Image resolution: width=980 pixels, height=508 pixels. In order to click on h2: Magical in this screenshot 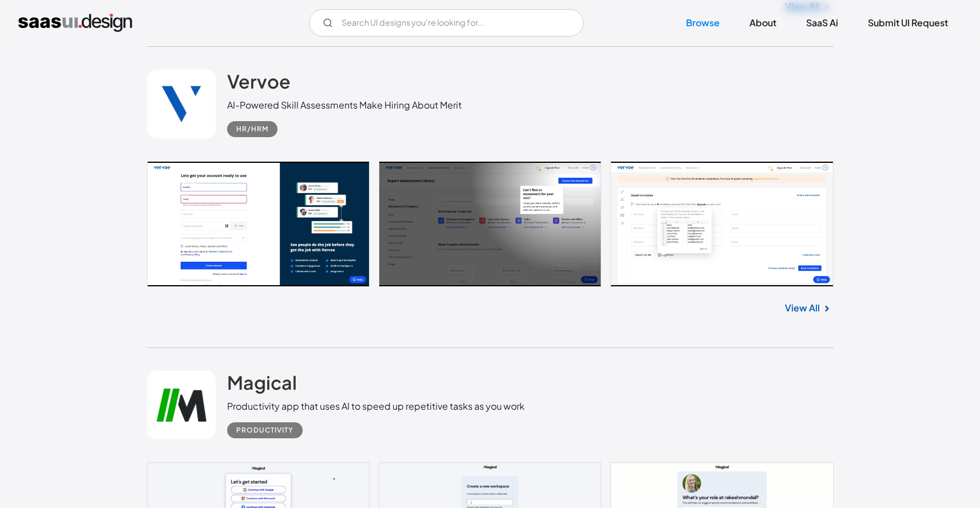, I will do `click(262, 383)`.